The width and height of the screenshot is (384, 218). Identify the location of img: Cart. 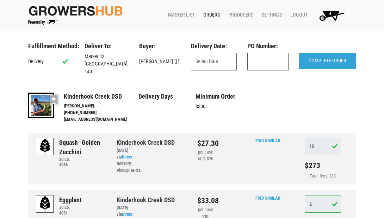
(332, 16).